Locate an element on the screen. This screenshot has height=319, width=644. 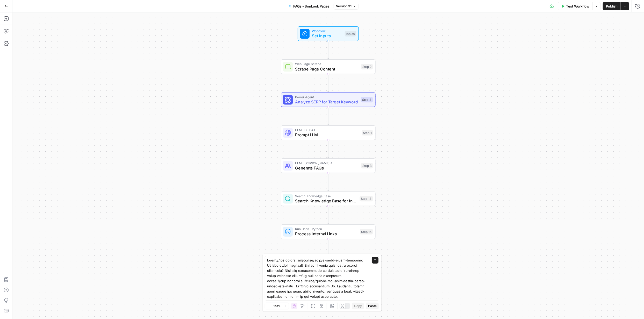
span: Power Agent is located at coordinates (327, 97).